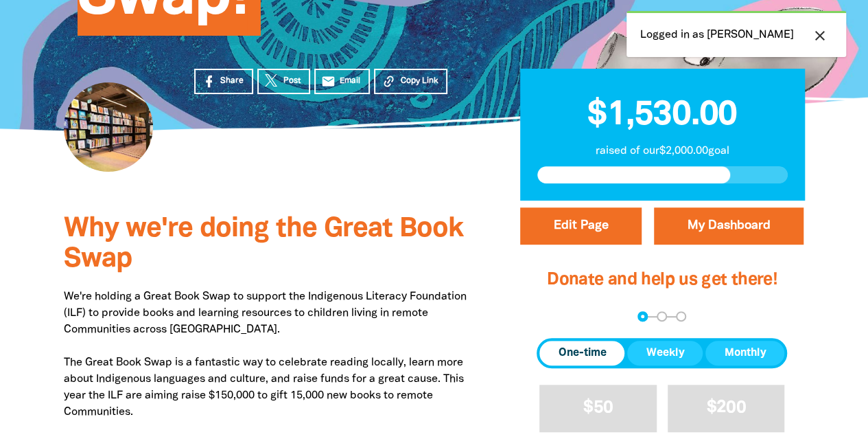  Describe the element at coordinates (662, 151) in the screenshot. I see `p: raised of our $2,000.00 goal` at that location.